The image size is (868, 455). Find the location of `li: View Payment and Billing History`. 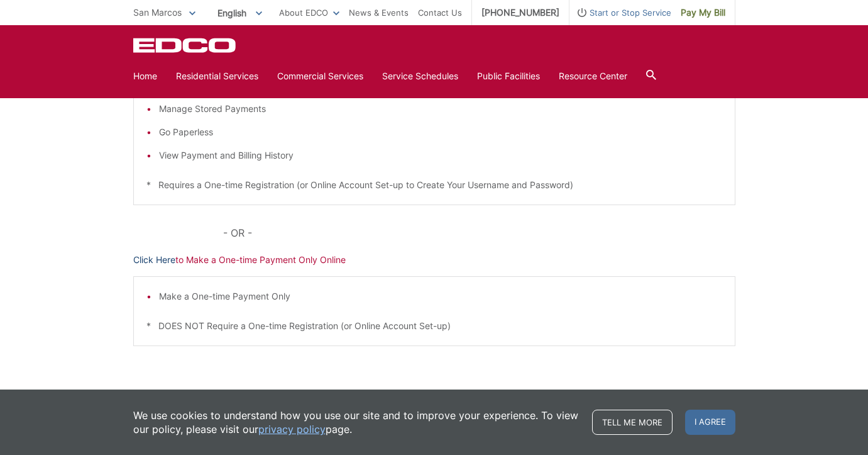

li: View Payment and Billing History is located at coordinates (441, 155).